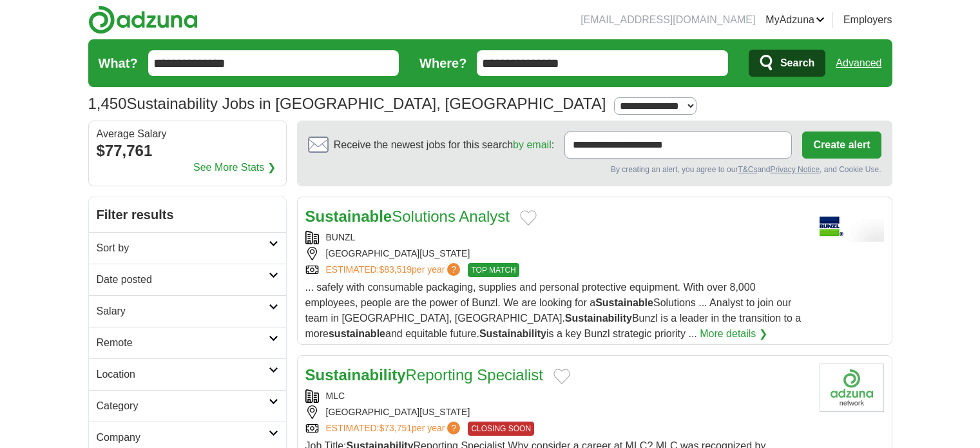 The height and width of the screenshot is (448, 980). What do you see at coordinates (183, 406) in the screenshot?
I see `h2: Category` at bounding box center [183, 406].